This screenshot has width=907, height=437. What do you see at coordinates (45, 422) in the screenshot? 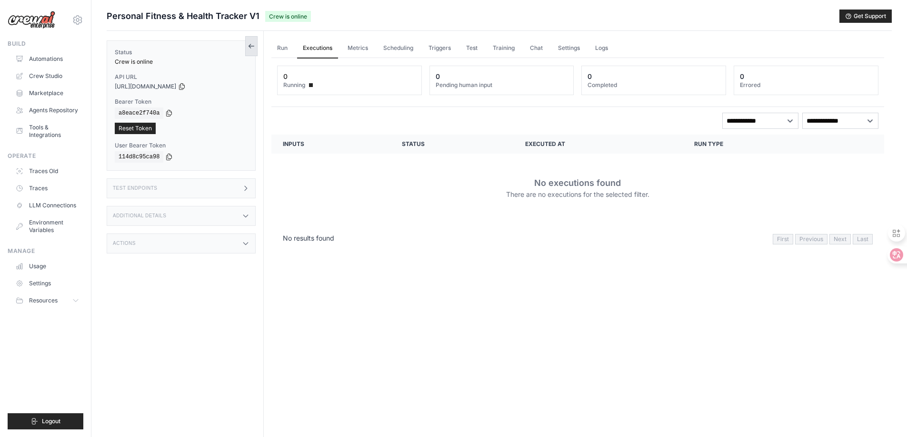
I see `button: Logout` at bounding box center [45, 422].